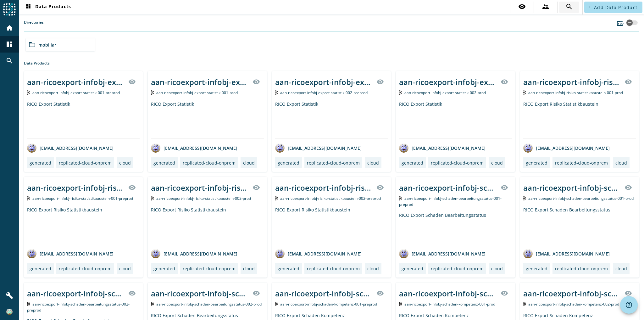 Image resolution: width=644 pixels, height=320 pixels. Describe the element at coordinates (546, 7) in the screenshot. I see `mat-icon: supervisor_account` at that location.